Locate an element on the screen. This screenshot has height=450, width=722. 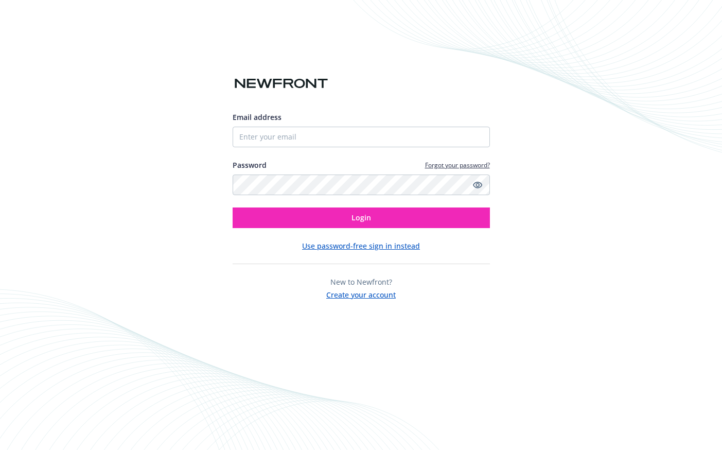
button: Login is located at coordinates (361, 218).